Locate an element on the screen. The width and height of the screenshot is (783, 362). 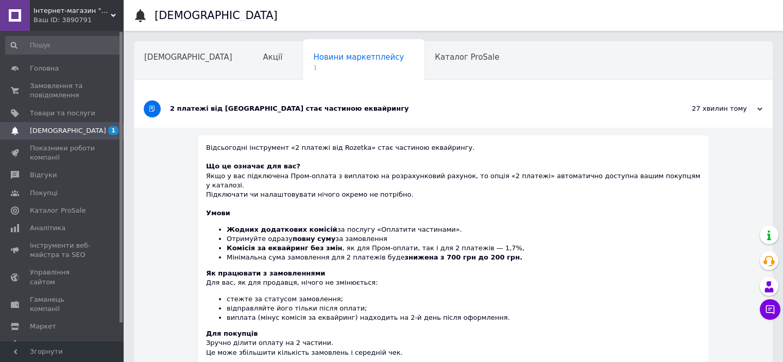
span: Показники роботи компанії is located at coordinates (62, 153).